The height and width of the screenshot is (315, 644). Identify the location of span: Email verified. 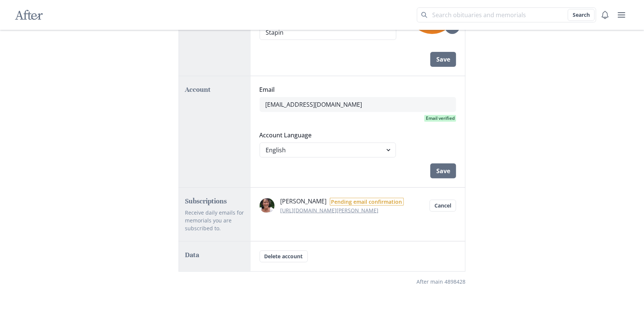
(440, 118).